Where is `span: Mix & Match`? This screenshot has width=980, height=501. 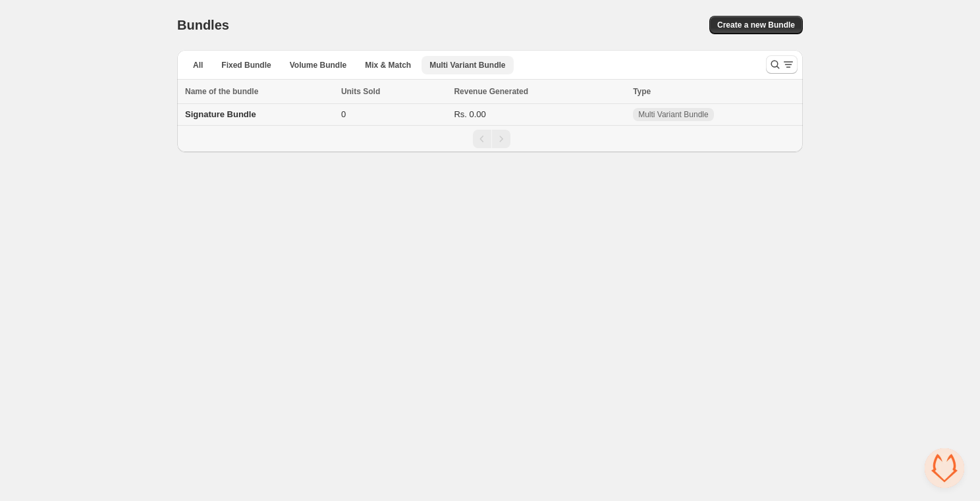
span: Mix & Match is located at coordinates (388, 65).